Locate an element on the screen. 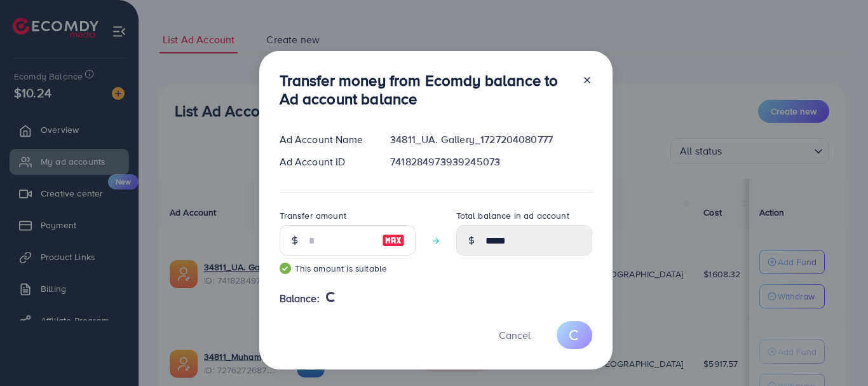  div: 34811_UA. Gallery_1727204080777 is located at coordinates (491, 139).